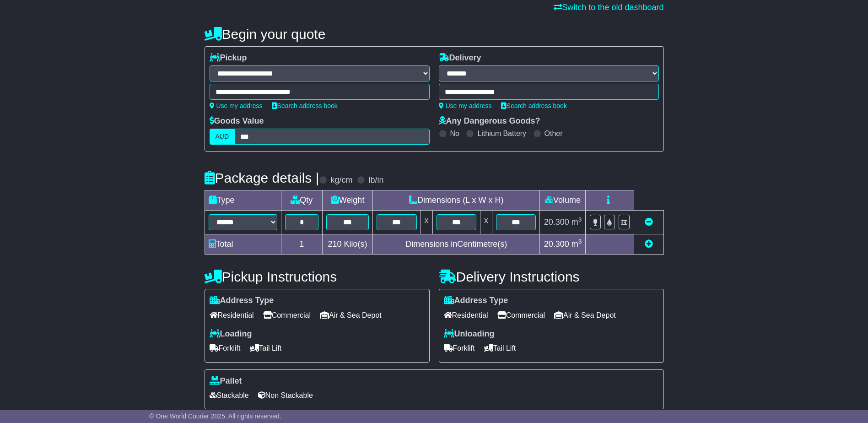  What do you see at coordinates (223, 136) in the screenshot?
I see `label: AUD` at bounding box center [223, 136].